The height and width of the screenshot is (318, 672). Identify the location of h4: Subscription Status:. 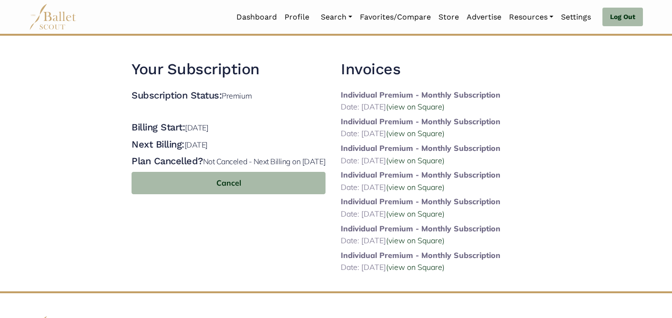
(192, 96).